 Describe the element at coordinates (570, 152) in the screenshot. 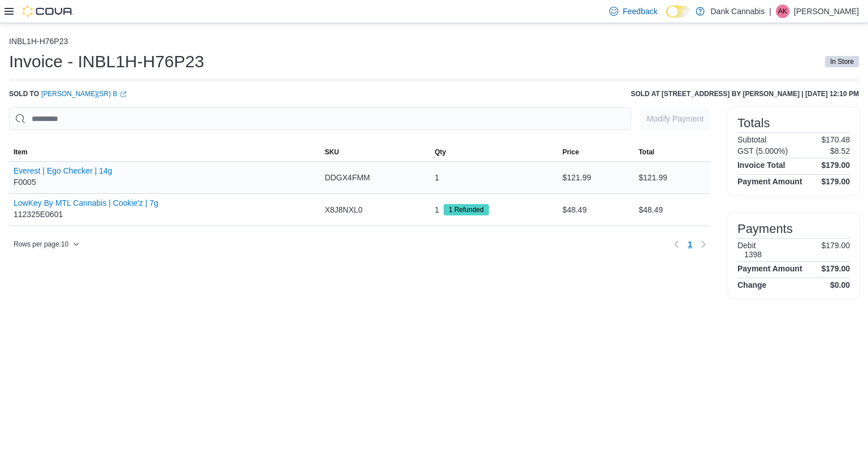

I see `span: Price` at that location.